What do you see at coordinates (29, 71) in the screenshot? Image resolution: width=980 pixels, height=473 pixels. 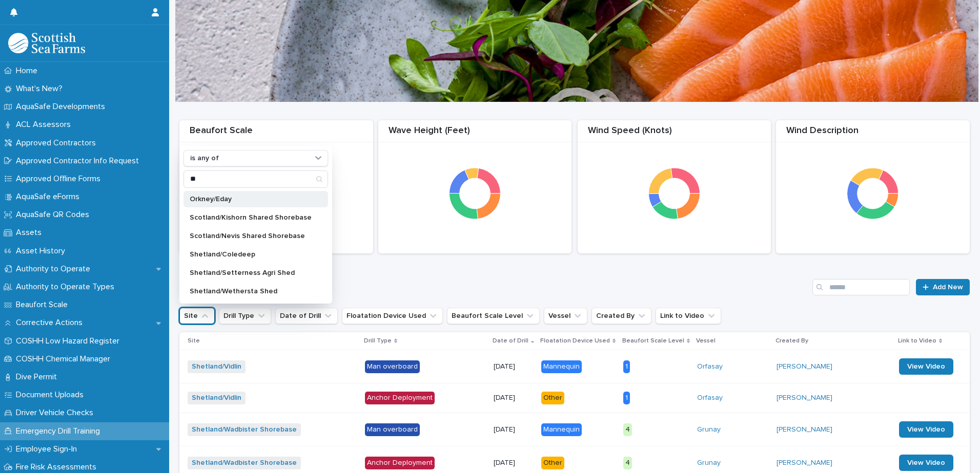 I see `p: Home` at bounding box center [29, 71].